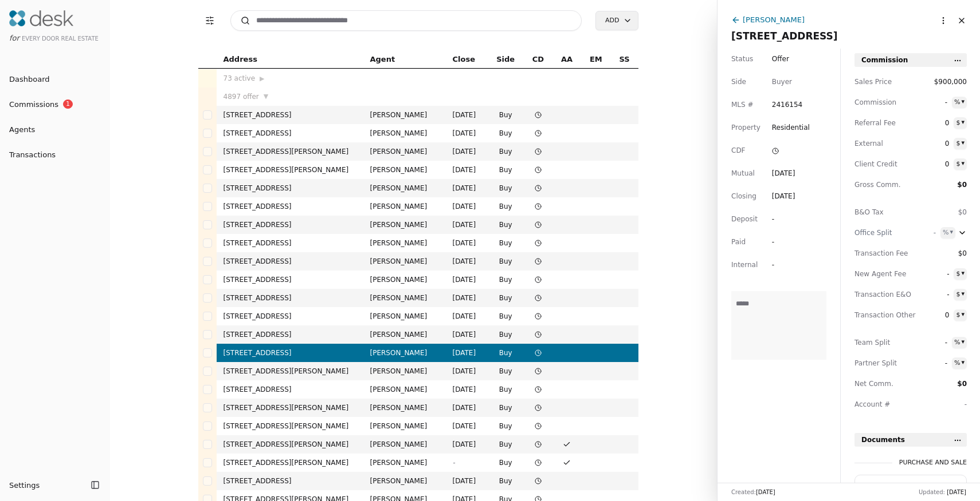 The height and width of the screenshot is (501, 980). I want to click on span: $900,000, so click(950, 82).